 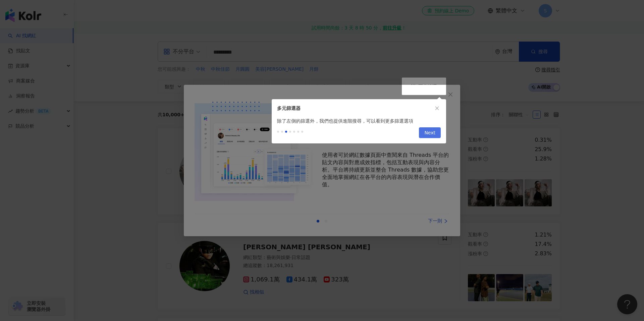 What do you see at coordinates (437, 108) in the screenshot?
I see `button: close` at bounding box center [437, 108].